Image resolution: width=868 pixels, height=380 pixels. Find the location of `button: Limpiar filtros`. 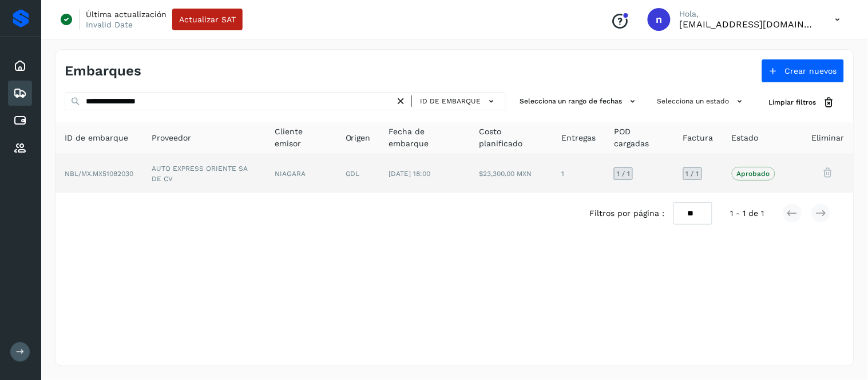

button: Limpiar filtros is located at coordinates (802, 102).